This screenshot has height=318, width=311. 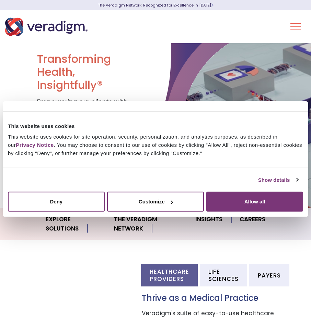 What do you see at coordinates (71, 224) in the screenshot?
I see `a: Explore Solutions` at bounding box center [71, 224].